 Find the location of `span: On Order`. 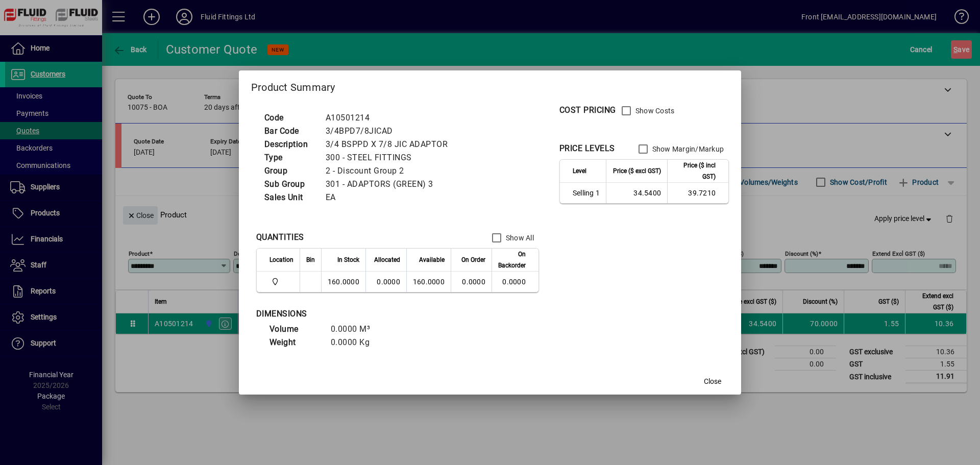

span: On Order is located at coordinates (473, 260).